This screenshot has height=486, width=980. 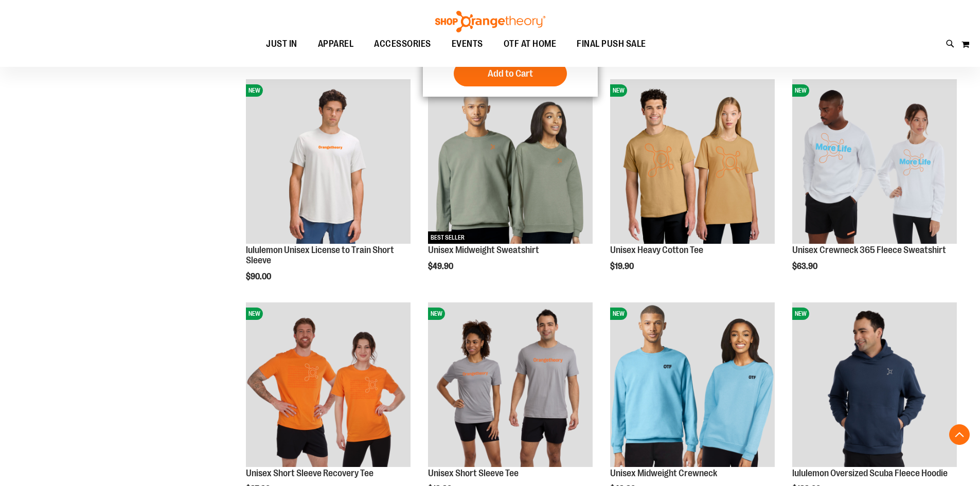 What do you see at coordinates (328, 385) in the screenshot?
I see `a: Unisex Short Sleeve Recovery TeeNEW` at bounding box center [328, 385].